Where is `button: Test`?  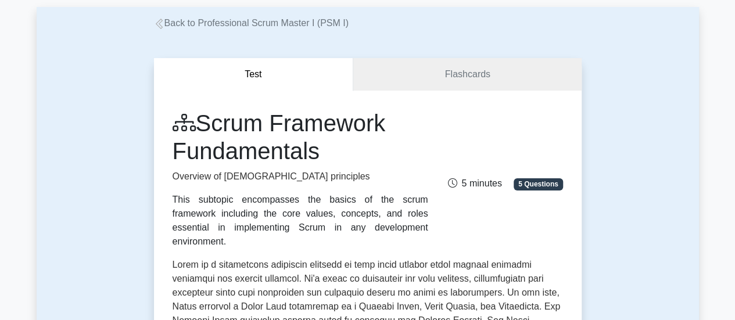 button: Test is located at coordinates (254, 74).